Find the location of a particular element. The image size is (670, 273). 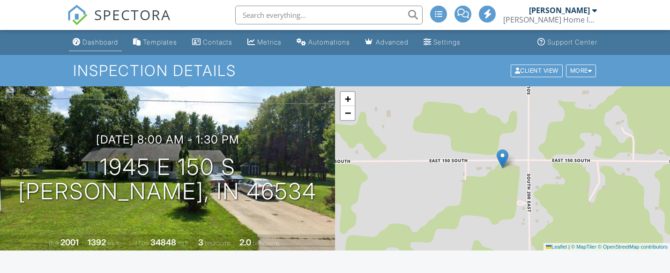

a: Leaflet is located at coordinates (556, 247).